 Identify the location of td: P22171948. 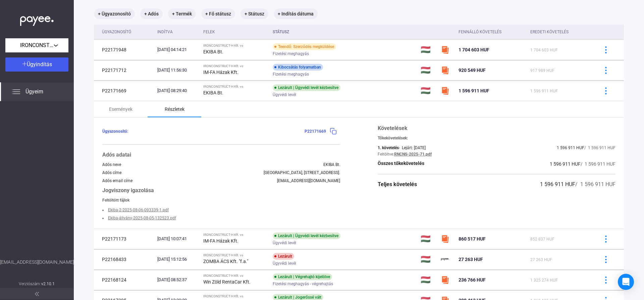
(124, 49).